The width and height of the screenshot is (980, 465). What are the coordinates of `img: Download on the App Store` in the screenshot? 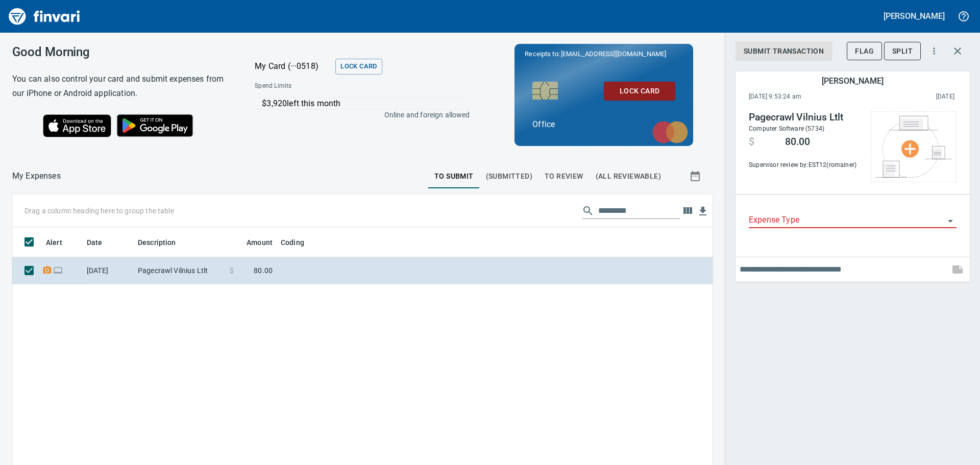 It's located at (77, 126).